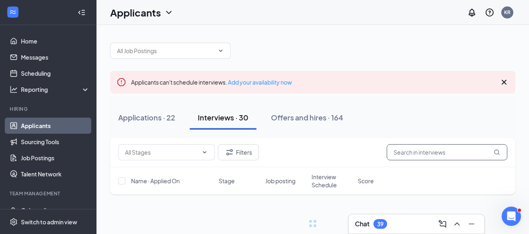  Describe the element at coordinates (362, 224) in the screenshot. I see `h3: Chat` at that location.